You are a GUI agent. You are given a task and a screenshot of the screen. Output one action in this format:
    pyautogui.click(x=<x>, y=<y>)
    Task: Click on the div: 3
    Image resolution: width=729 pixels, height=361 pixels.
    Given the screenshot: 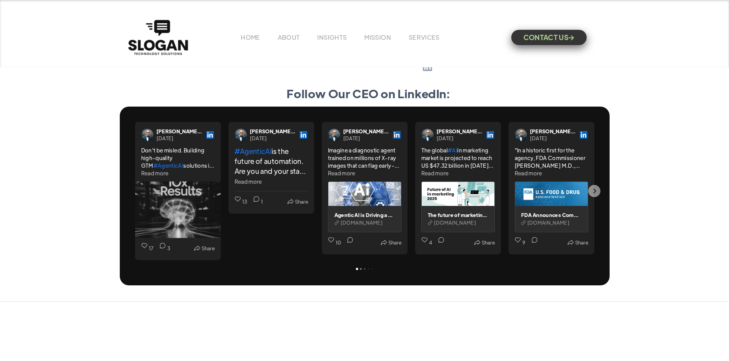 What is the action you would take?
    pyautogui.click(x=169, y=249)
    